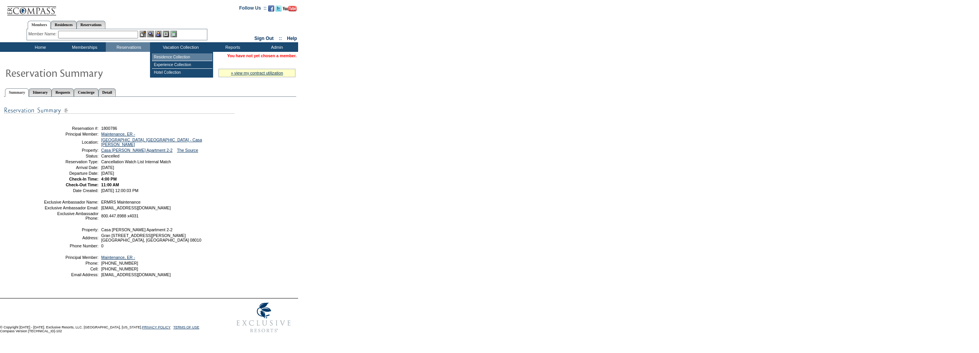 The image size is (979, 353). I want to click on td: Vacation Collection, so click(180, 47).